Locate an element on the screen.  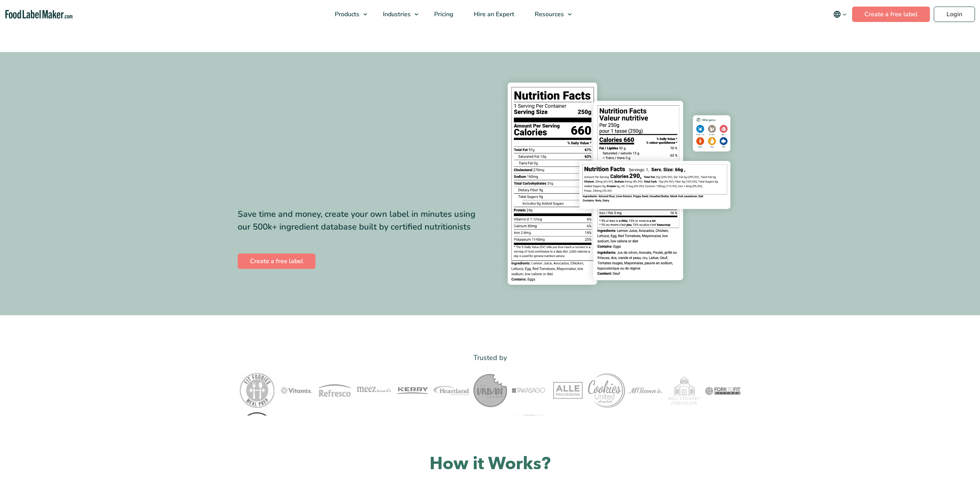
span: Products is located at coordinates (346, 14).